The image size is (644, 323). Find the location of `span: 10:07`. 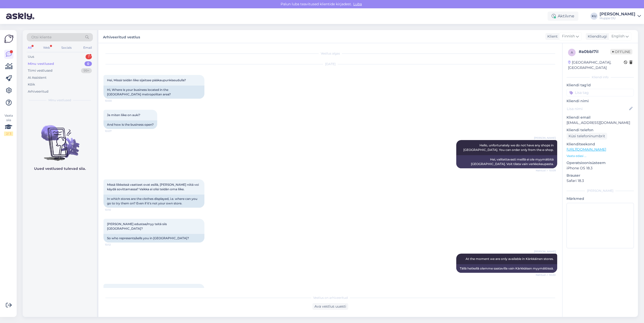

span: 10:07 is located at coordinates (114, 131).